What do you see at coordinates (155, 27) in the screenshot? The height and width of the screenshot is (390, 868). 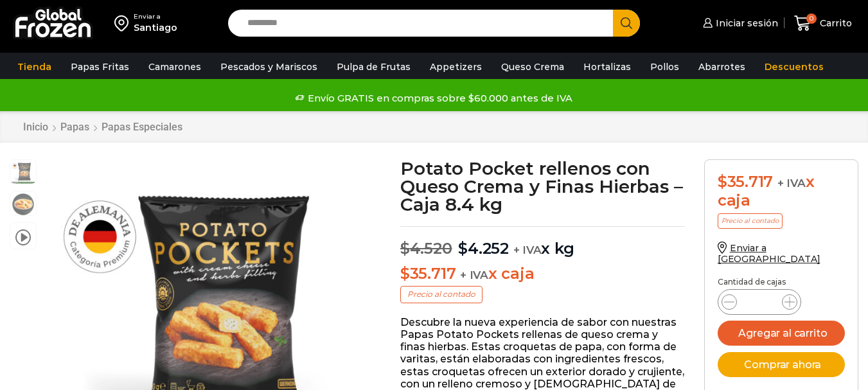 I see `div: Santiago` at bounding box center [155, 27].